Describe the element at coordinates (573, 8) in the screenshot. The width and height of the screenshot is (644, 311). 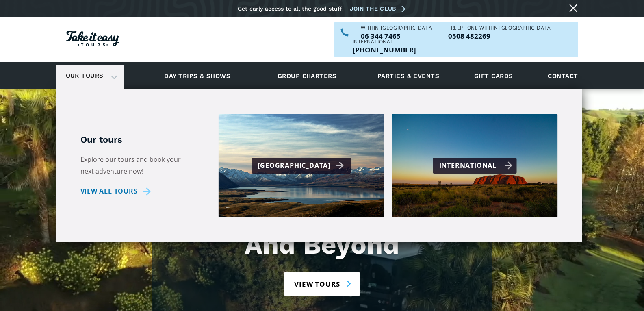
I see `a: Close message` at that location.